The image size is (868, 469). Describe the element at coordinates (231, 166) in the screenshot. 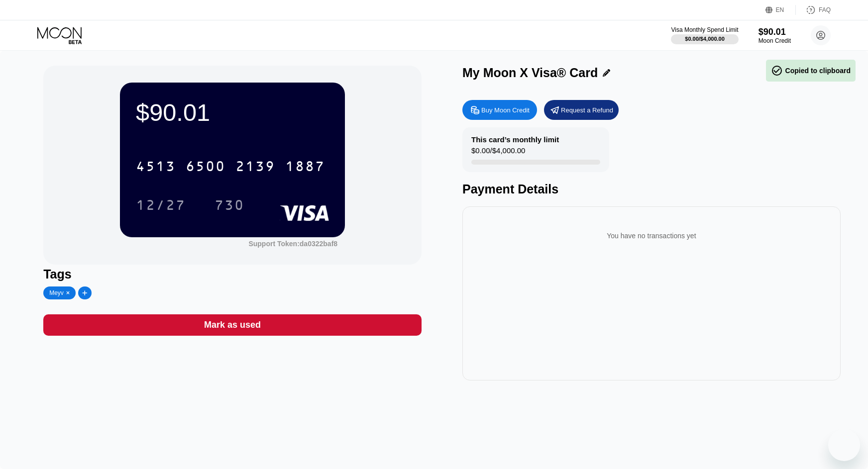

I see `div: 4513650021391887` at that location.